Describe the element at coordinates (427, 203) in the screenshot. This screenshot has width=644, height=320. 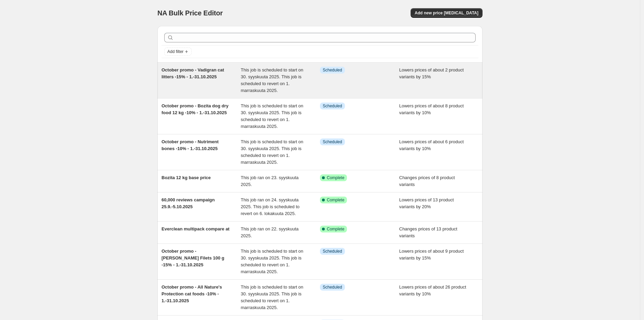
I see `span: Lowers prices of 13 product variants by 20%` at that location.